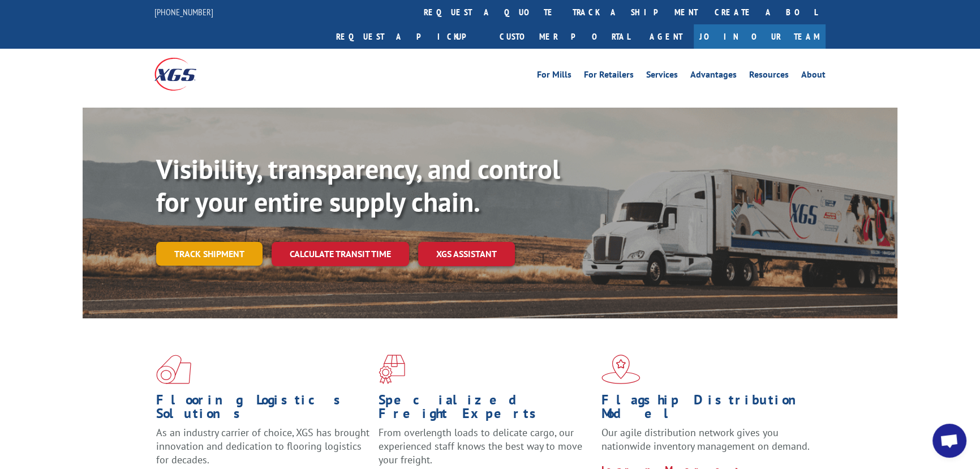 This screenshot has width=980, height=469. What do you see at coordinates (358, 185) in the screenshot?
I see `b: Visibility, transparency, and control for your entire supply chain.` at bounding box center [358, 185].